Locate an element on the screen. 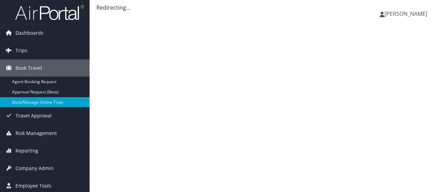 Image resolution: width=441 pixels, height=192 pixels. span: Dashboards is located at coordinates (29, 33).